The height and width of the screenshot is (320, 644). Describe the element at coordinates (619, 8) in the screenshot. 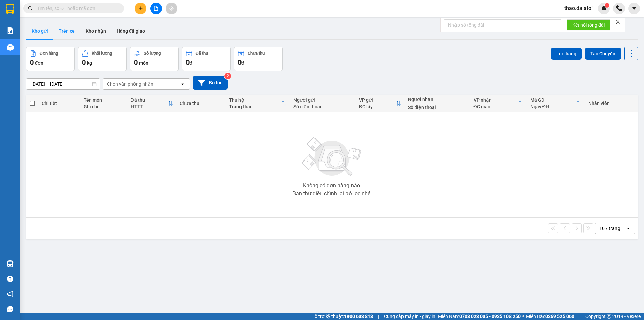

I see `img: phone-icon` at that location.